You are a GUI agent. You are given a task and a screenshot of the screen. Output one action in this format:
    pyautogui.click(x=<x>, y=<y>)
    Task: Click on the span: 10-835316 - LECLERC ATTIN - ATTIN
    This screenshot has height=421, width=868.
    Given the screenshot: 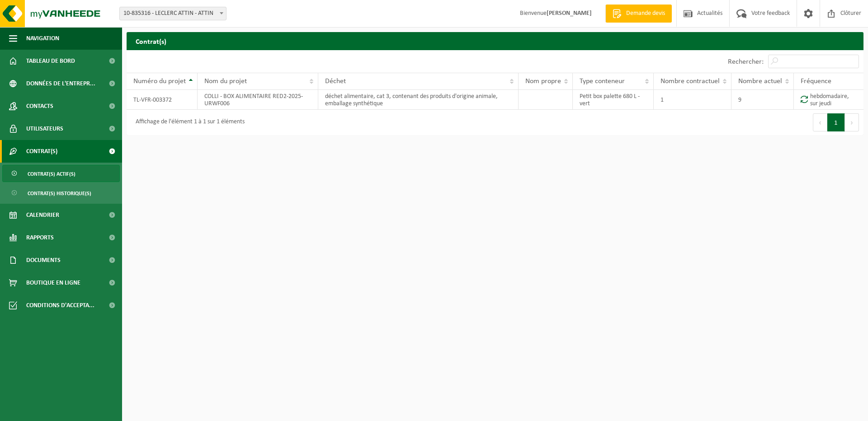 What is the action you would take?
    pyautogui.click(x=173, y=14)
    